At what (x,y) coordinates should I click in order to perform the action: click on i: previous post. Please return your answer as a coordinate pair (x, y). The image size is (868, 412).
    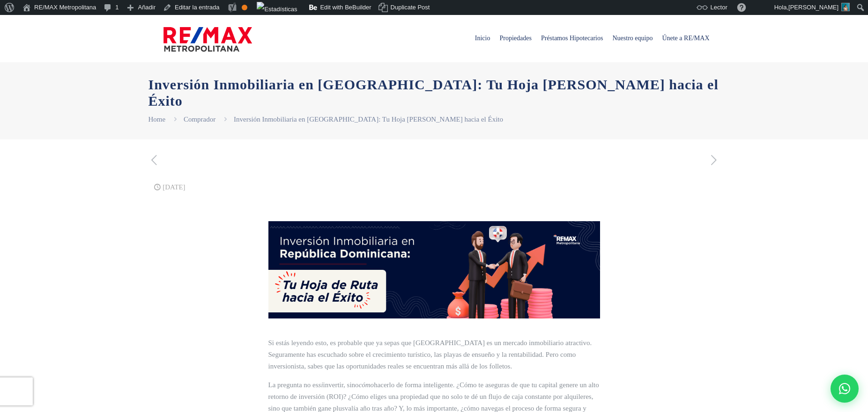
    Looking at the image, I should click on (154, 160).